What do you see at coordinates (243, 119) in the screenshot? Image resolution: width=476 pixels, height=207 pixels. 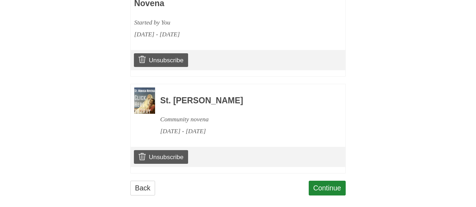 I see `div: Community novena` at bounding box center [243, 119].